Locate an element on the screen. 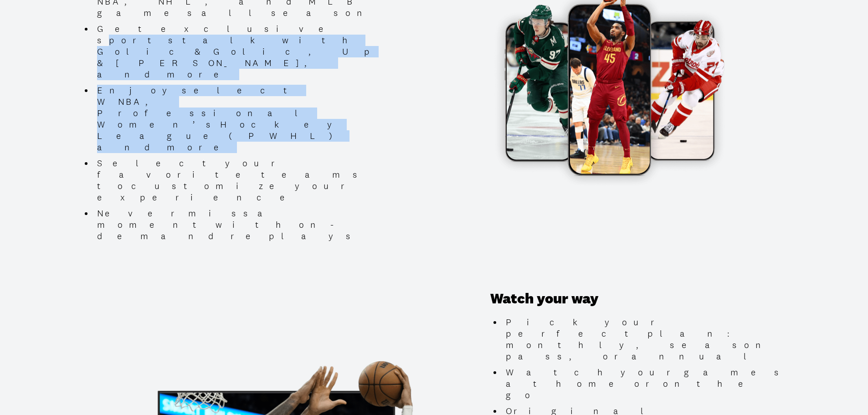 Image resolution: width=868 pixels, height=415 pixels. h3: Watch your way is located at coordinates (638, 299).